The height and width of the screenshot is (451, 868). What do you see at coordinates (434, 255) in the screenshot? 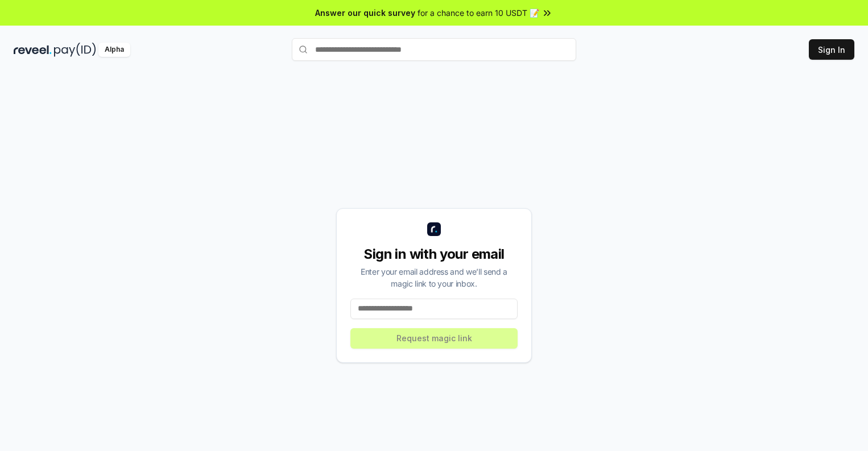
I see `div: Sign in with your email` at bounding box center [434, 255].